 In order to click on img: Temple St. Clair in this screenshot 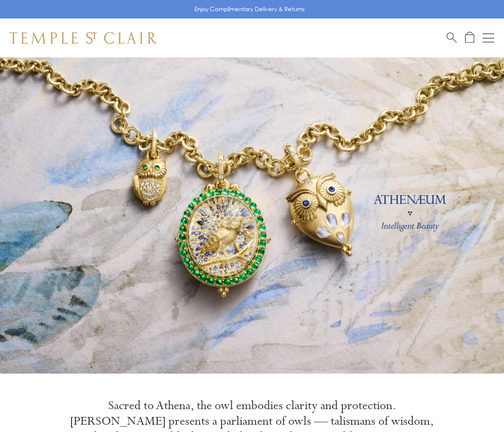, I will do `click(83, 38)`.